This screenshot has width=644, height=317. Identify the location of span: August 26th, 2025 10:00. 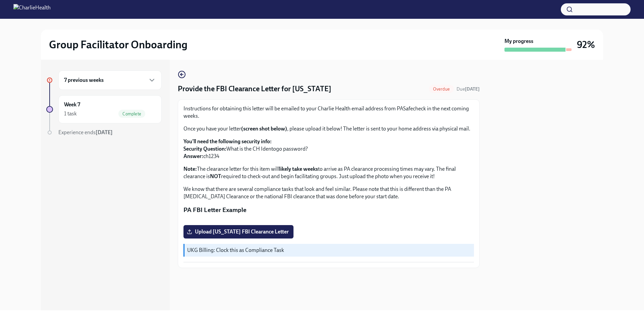
(468, 89).